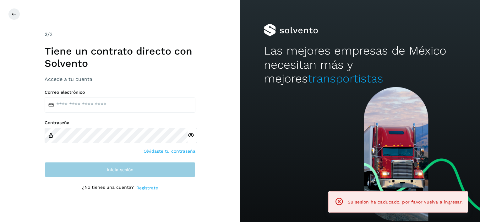 Image resolution: width=480 pixels, height=222 pixels. Describe the element at coordinates (120, 123) in the screenshot. I see `label: Contraseña` at that location.